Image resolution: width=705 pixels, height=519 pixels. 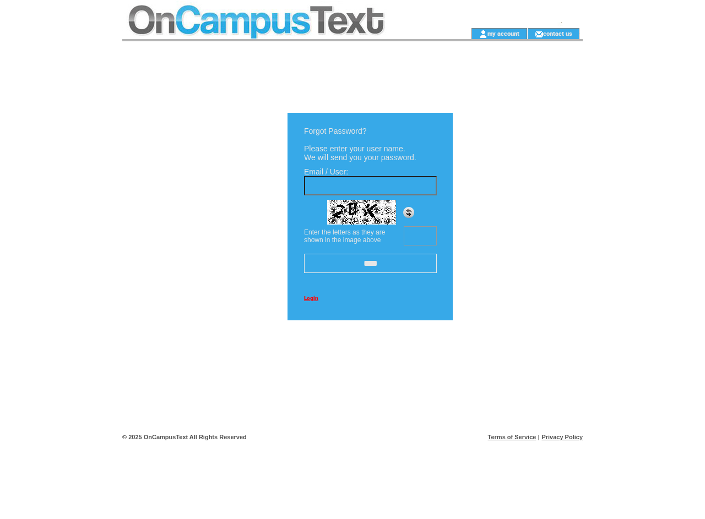 I want to click on img: refresh.png;jsessionid=19FCD3C5B1F75E05811B56494FFCB5E3, so click(x=408, y=212).